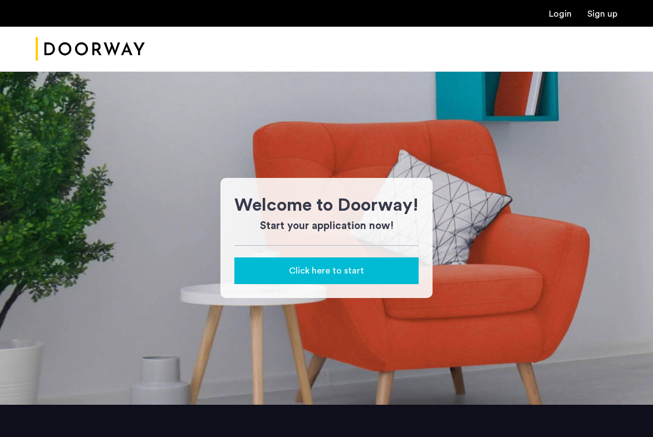 This screenshot has width=653, height=437. Describe the element at coordinates (326, 271) in the screenshot. I see `button: button` at that location.